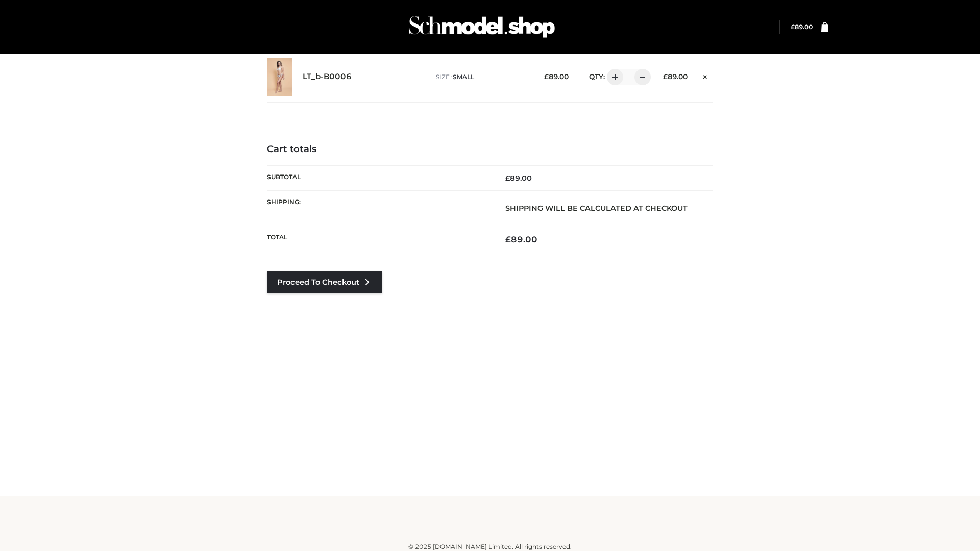  What do you see at coordinates (490, 150) in the screenshot?
I see `h4: Cart totals` at bounding box center [490, 150].